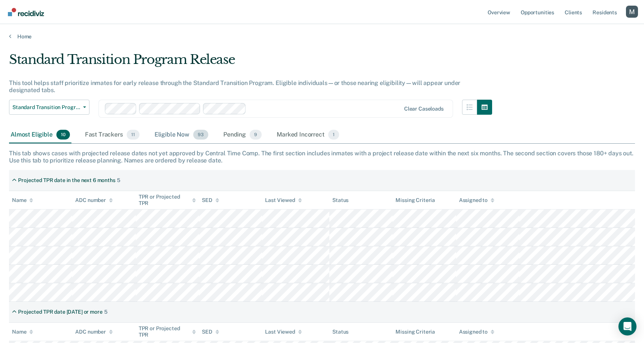  I want to click on button: Profile dropdown button, so click(632, 11).